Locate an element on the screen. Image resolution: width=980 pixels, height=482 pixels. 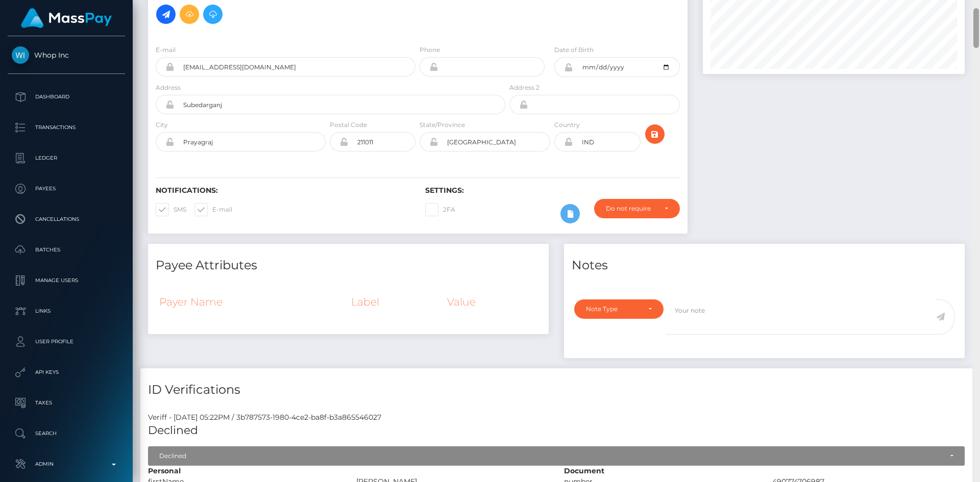
p: Dashboard is located at coordinates (67, 97).